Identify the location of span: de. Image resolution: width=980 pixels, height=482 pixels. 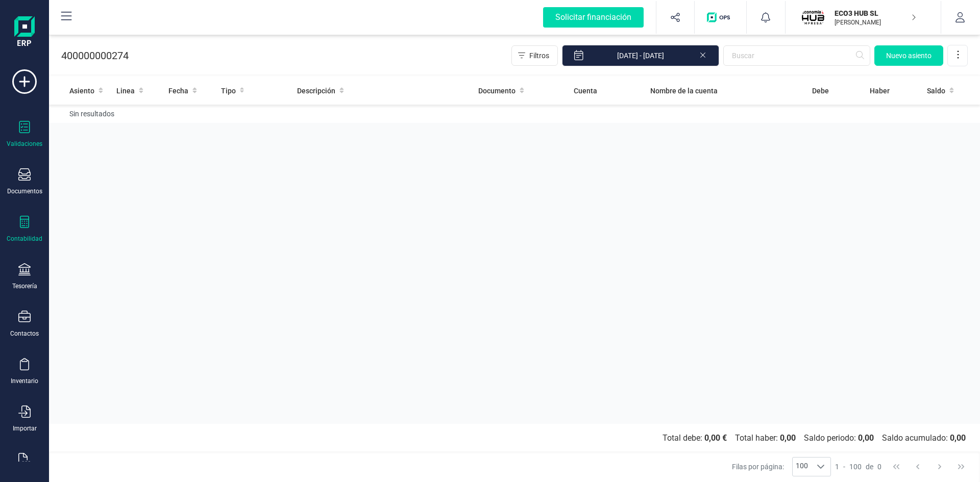
(869, 467).